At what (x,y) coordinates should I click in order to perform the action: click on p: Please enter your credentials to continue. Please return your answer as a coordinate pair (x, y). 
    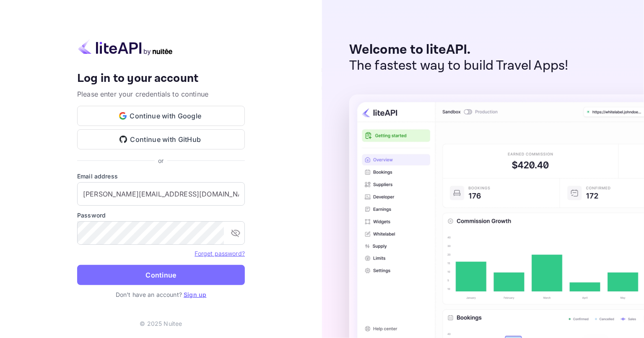
    Looking at the image, I should click on (161, 94).